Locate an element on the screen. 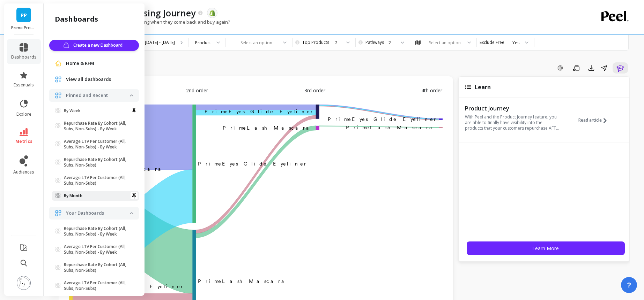  span: 2nd order is located at coordinates (197, 90).